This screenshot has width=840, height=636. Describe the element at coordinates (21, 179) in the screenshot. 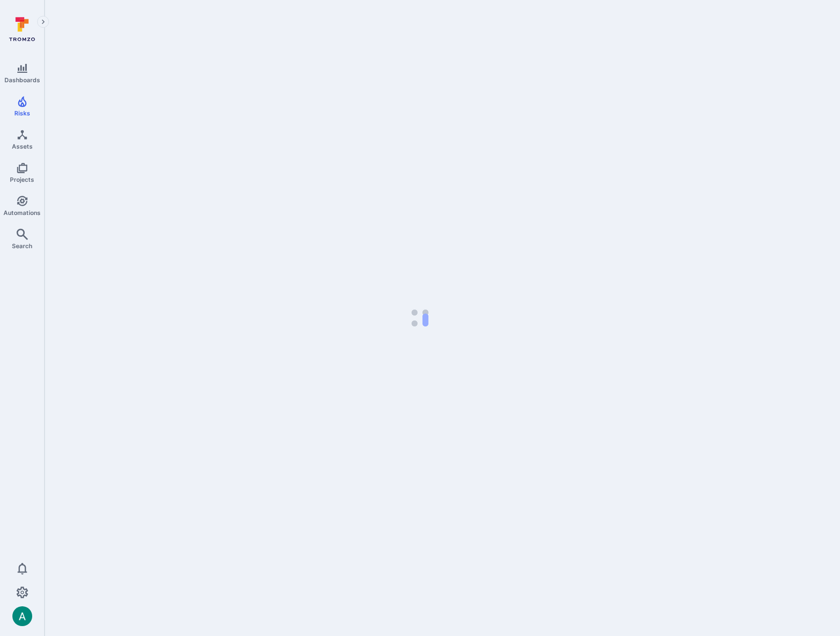

I see `span: Projects` at that location.